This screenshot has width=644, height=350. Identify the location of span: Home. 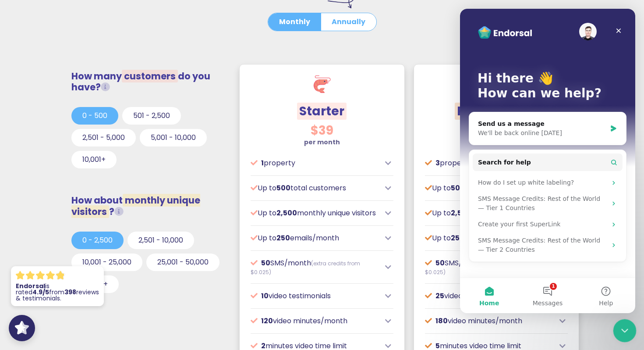
(29, 295).